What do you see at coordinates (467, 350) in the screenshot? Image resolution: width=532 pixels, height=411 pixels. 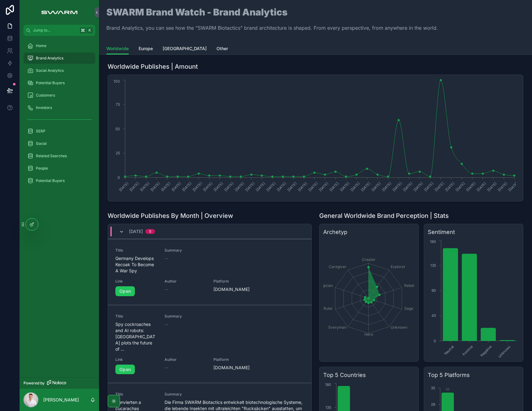 I see `text: Positive` at bounding box center [467, 350].